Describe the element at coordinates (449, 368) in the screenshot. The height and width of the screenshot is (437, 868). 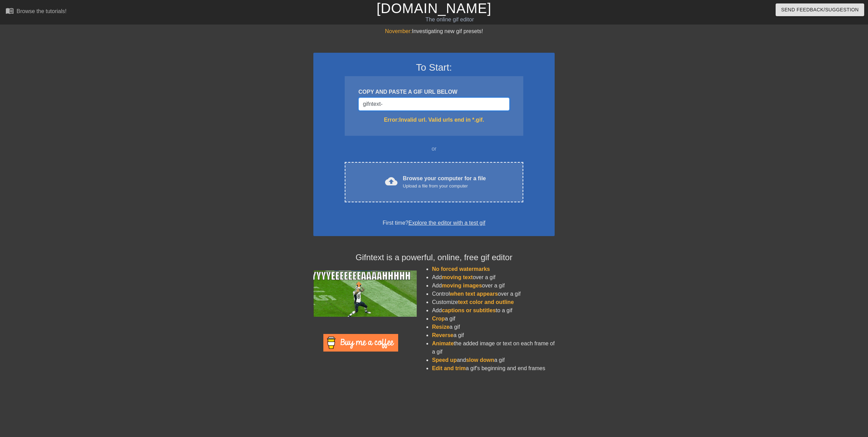
I see `span: Edit and trim` at that location.